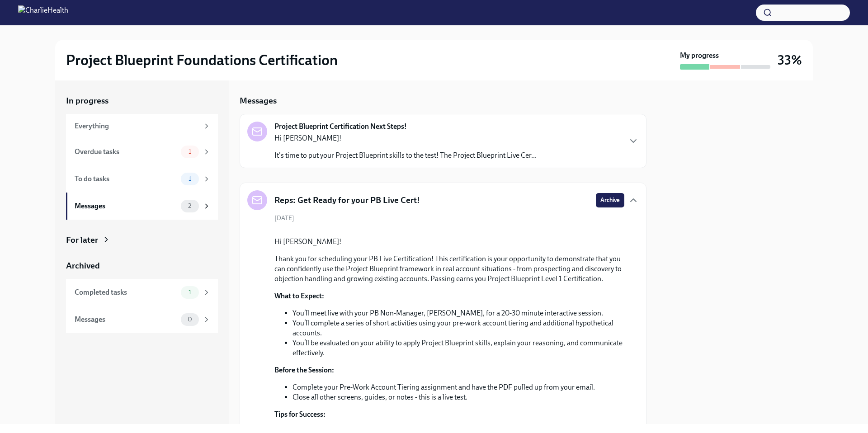 The height and width of the screenshot is (433, 868). Describe the element at coordinates (142, 152) in the screenshot. I see `a: Overdue tasks1` at that location.